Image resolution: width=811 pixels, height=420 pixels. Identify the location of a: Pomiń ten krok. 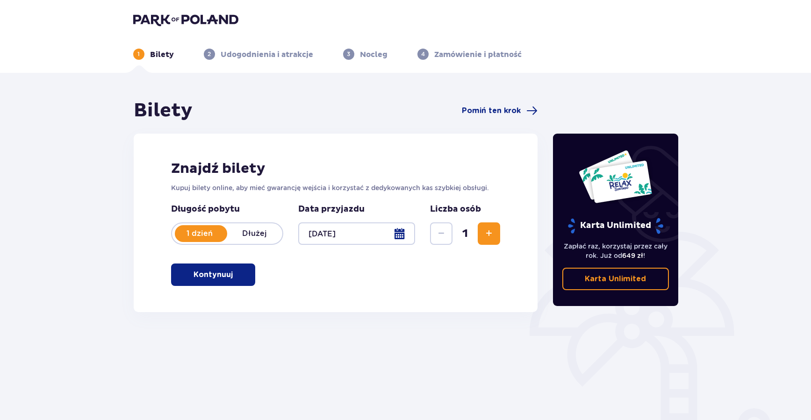
(500, 111).